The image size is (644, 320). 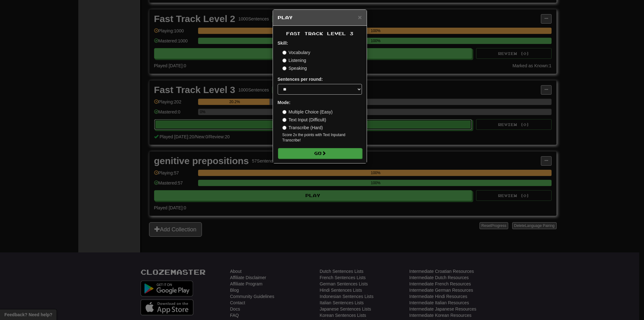 I want to click on label: Multiple Choice (Easy), so click(x=307, y=112).